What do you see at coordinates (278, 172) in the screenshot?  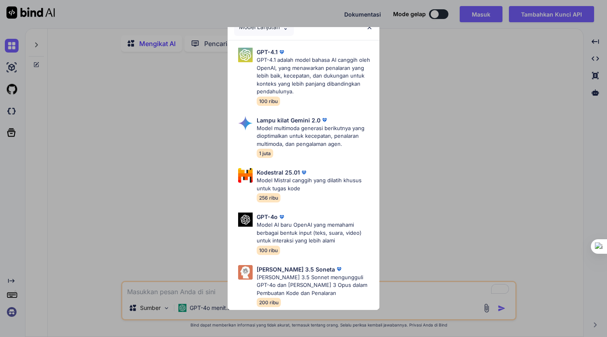 I see `font: Kodestral 25.01` at bounding box center [278, 172].